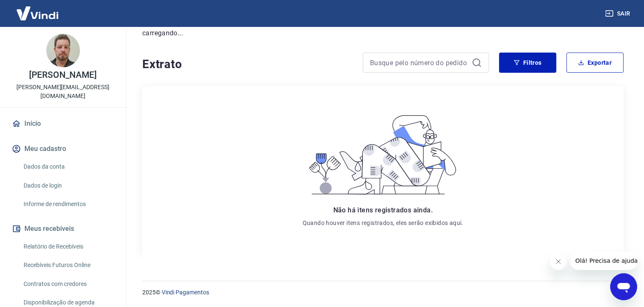  I want to click on p: carregando..., so click(383, 33).